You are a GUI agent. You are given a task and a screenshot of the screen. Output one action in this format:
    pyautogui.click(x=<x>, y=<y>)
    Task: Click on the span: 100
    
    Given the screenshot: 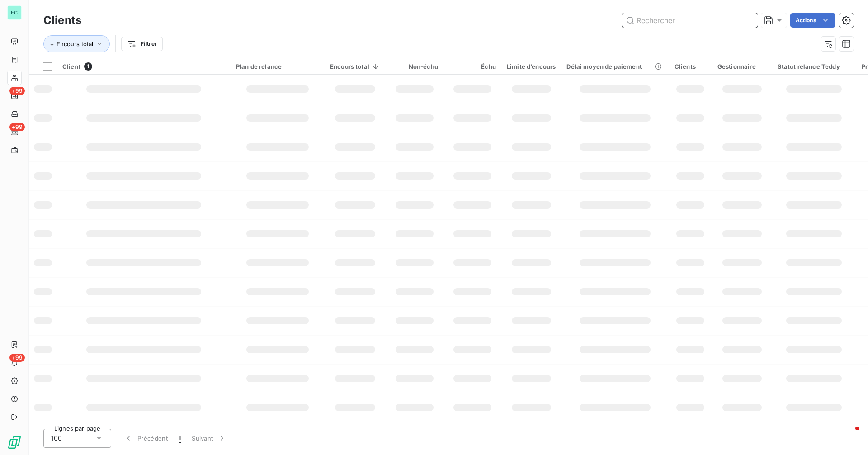 What is the action you would take?
    pyautogui.click(x=56, y=438)
    